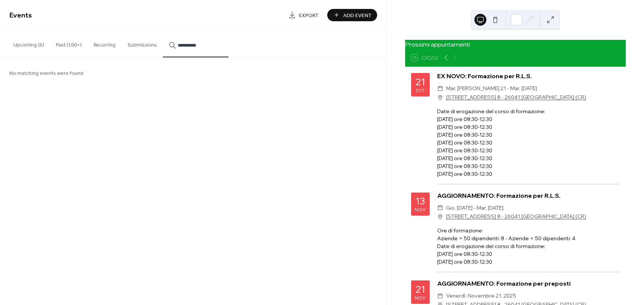  Describe the element at coordinates (68, 43) in the screenshot. I see `button: Past (100+)` at that location.